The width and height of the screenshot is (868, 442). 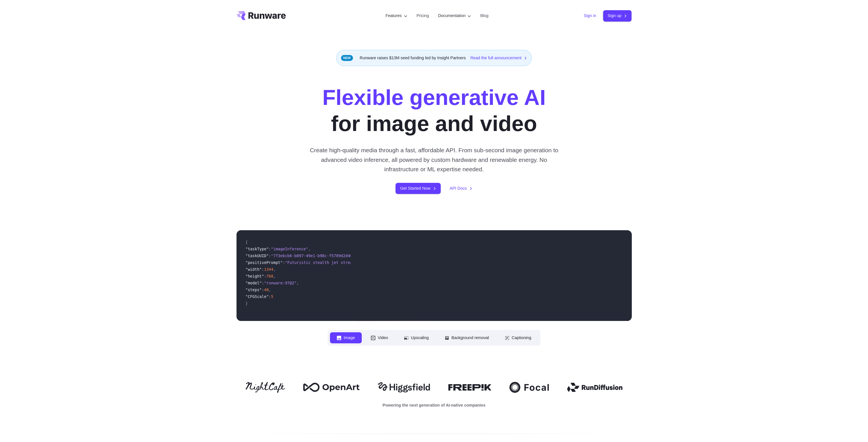 What do you see at coordinates (416, 337) in the screenshot?
I see `button: Upscaling` at bounding box center [416, 337].